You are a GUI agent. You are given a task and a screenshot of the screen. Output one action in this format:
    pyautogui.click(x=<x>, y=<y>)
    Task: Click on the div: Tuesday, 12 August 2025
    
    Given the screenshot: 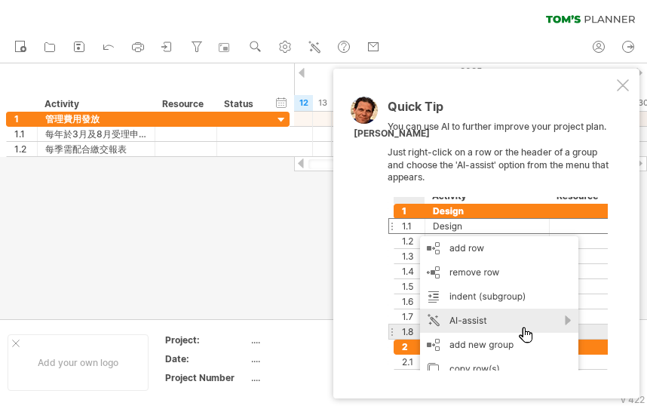 What is the action you would take?
    pyautogui.click(x=303, y=103)
    